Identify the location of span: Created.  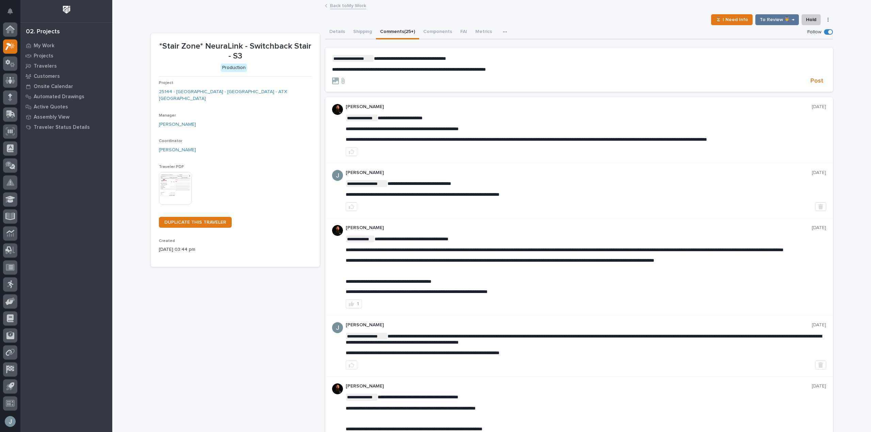
(167, 241).